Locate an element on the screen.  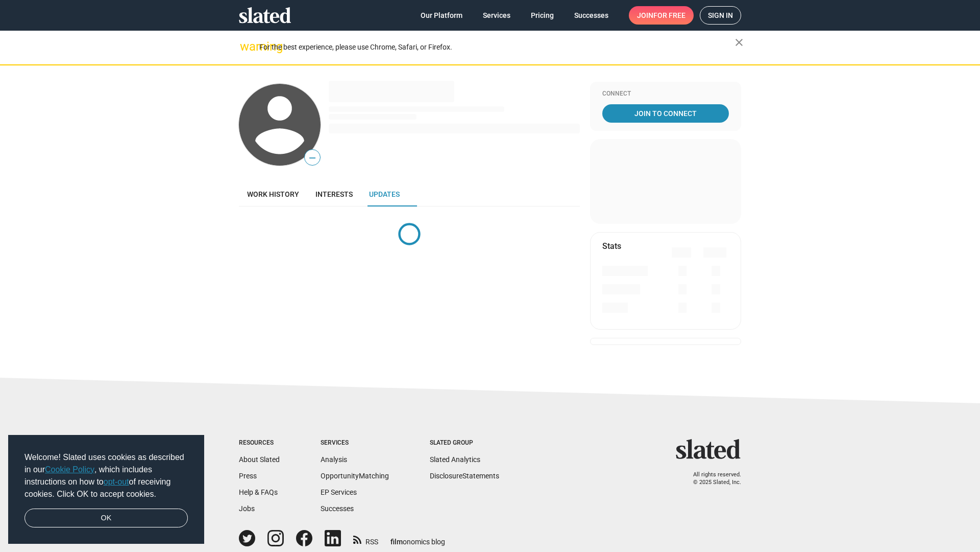
a: dismiss cookie message is located at coordinates (106, 518).